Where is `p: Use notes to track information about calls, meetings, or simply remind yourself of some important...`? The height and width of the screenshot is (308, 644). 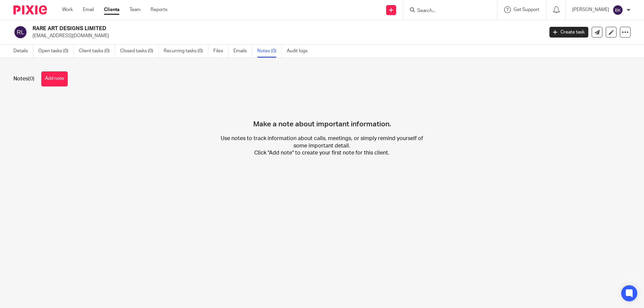
p: Use notes to track information about calls, meetings, or simply remind yourself of some important... is located at coordinates (321, 146).